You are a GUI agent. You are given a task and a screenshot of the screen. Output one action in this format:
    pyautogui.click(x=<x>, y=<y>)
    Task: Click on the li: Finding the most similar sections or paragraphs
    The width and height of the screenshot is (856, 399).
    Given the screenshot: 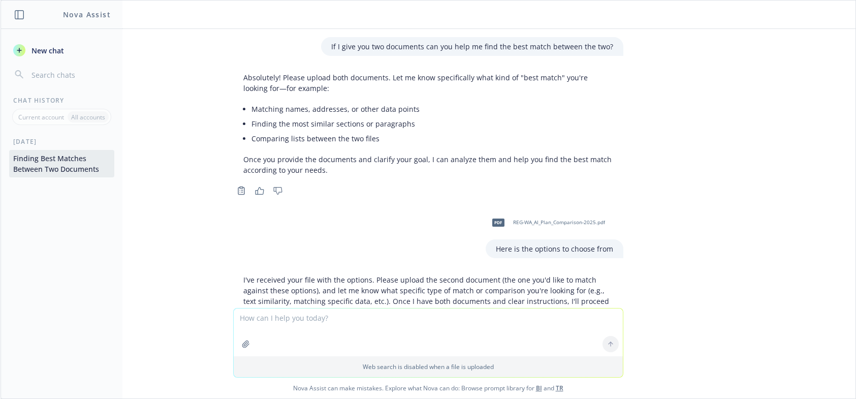 What is the action you would take?
    pyautogui.click(x=432, y=123)
    